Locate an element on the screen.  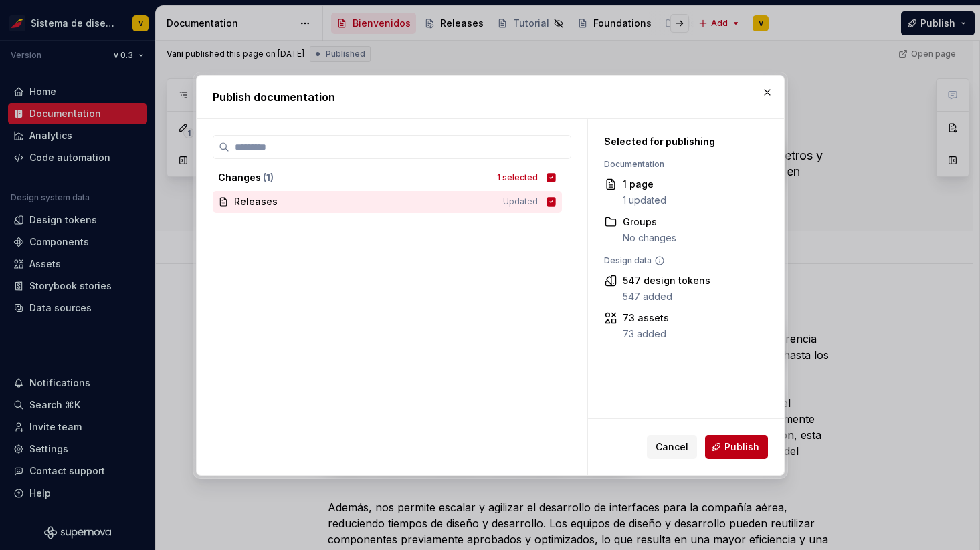
span: Cancel is located at coordinates (671, 447).